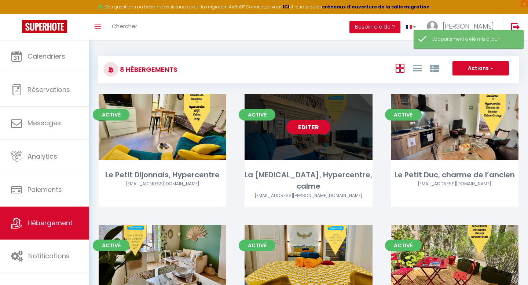 The height and width of the screenshot is (285, 528). Describe the element at coordinates (42, 156) in the screenshot. I see `span: Analytics` at that location.